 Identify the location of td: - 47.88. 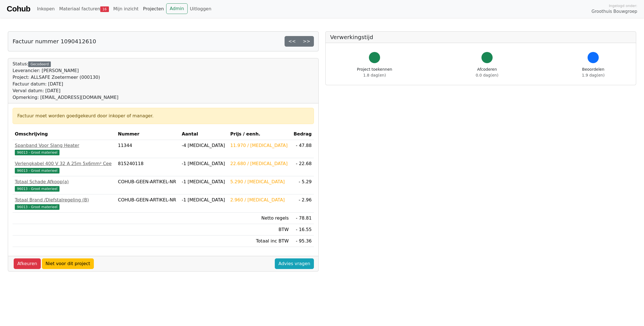
(303, 149).